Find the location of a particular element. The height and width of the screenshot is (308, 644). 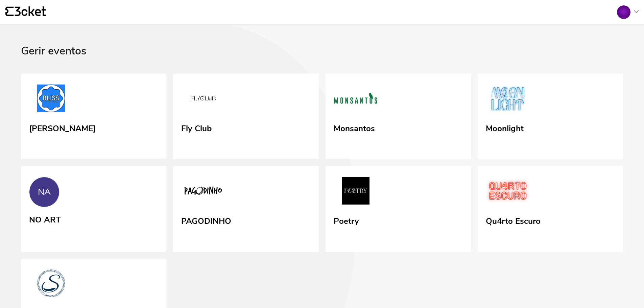

a: Poetry Poetry is located at coordinates (398, 209).